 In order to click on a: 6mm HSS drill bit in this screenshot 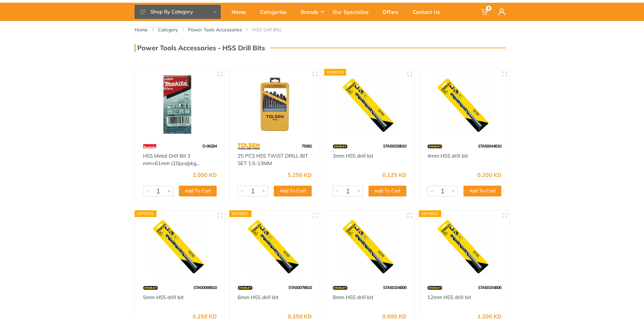, I will do `click(258, 297)`.